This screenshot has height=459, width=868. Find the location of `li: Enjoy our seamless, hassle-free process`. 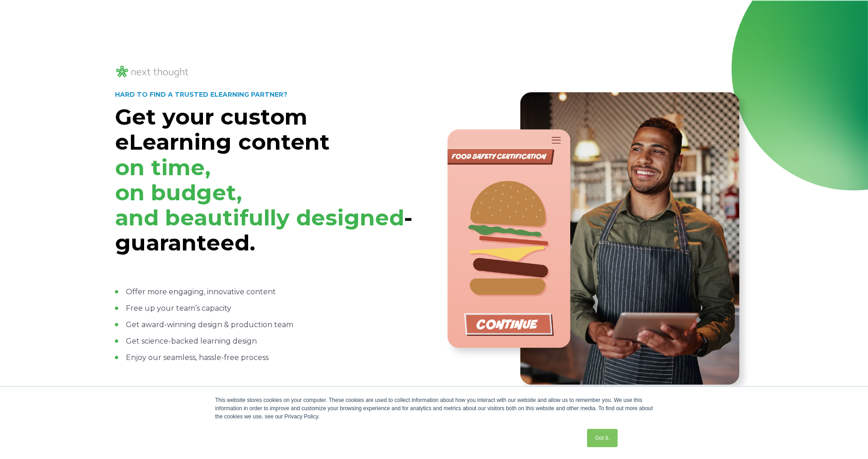

li: Enjoy our seamless, hassle-free process is located at coordinates (270, 357).